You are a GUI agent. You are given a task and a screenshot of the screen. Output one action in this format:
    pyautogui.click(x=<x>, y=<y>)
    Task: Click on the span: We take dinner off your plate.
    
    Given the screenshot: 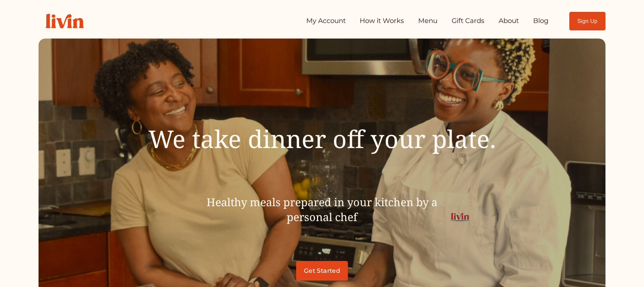 What is the action you would take?
    pyautogui.click(x=322, y=139)
    